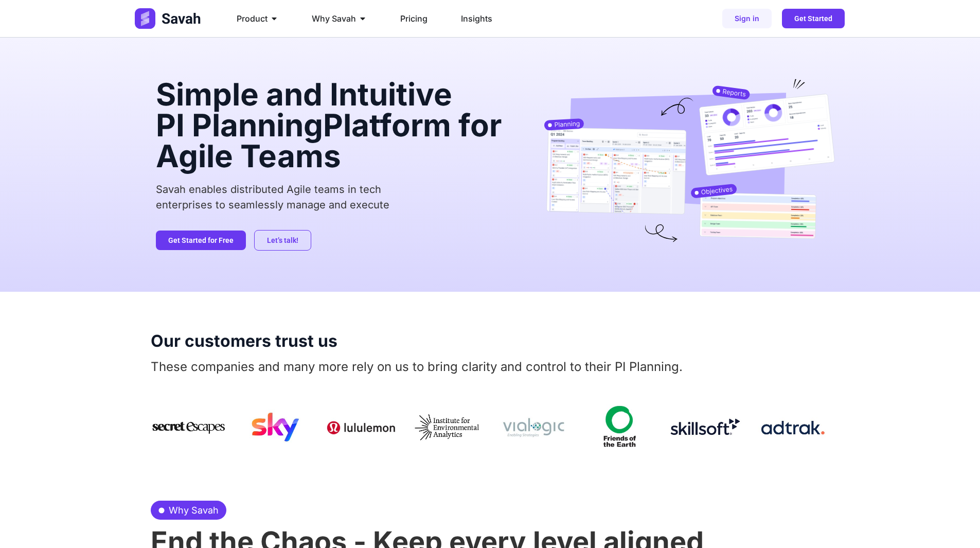  What do you see at coordinates (252, 19) in the screenshot?
I see `span: Product` at bounding box center [252, 19].